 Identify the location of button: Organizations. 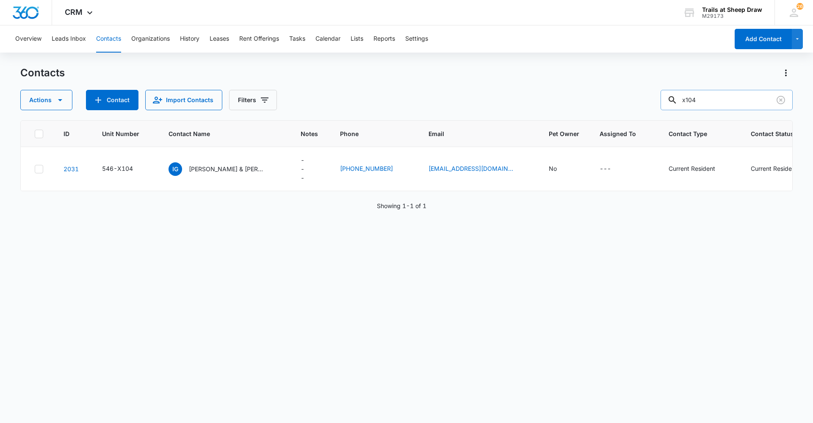
(150, 39).